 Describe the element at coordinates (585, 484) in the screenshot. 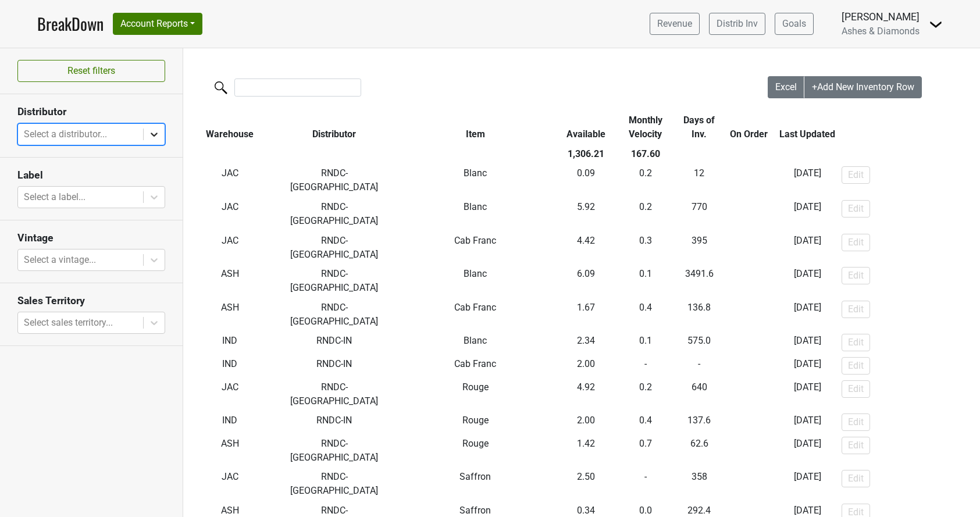

I see `td: 2.50` at that location.